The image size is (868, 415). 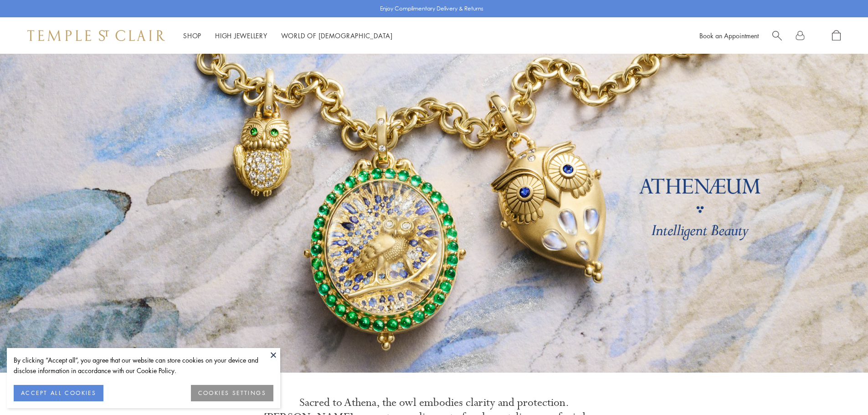 I want to click on a: Search, so click(x=777, y=36).